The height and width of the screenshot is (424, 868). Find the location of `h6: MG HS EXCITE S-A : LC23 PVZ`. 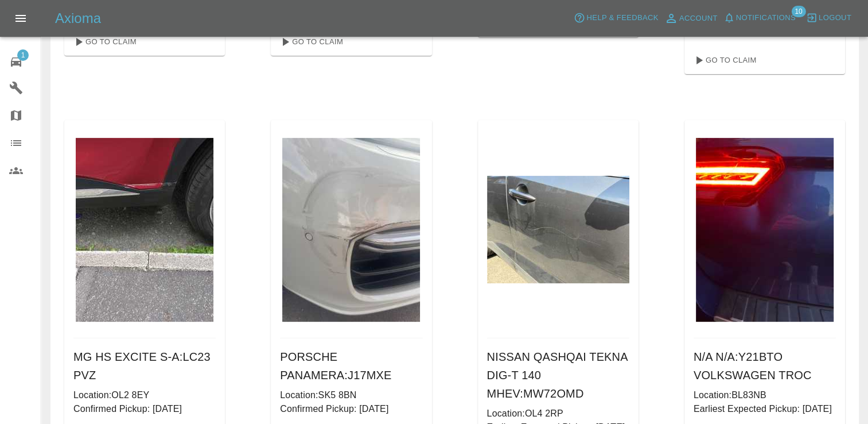

h6: MG HS EXCITE S-A : LC23 PVZ is located at coordinates (145, 366).